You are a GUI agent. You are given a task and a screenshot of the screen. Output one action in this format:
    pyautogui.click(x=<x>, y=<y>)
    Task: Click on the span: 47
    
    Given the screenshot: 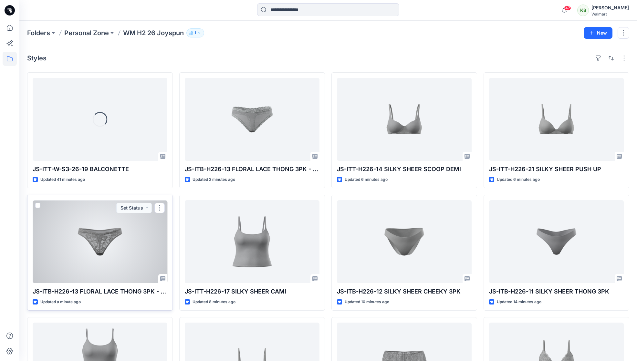 What is the action you would take?
    pyautogui.click(x=568, y=8)
    